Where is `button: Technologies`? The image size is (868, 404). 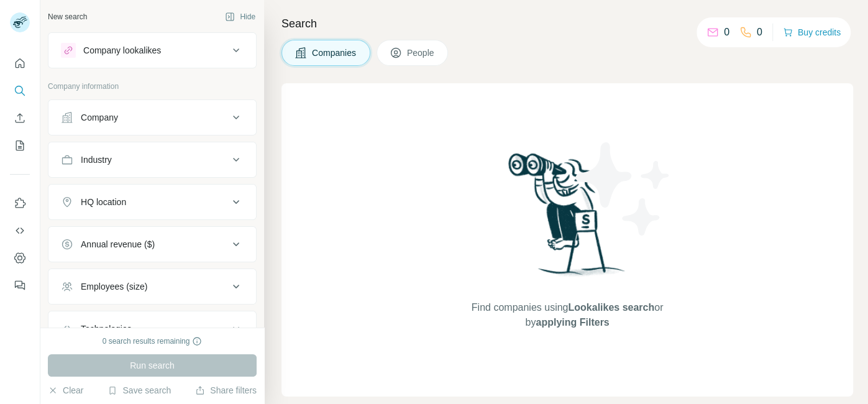
button: Technologies is located at coordinates (153, 329).